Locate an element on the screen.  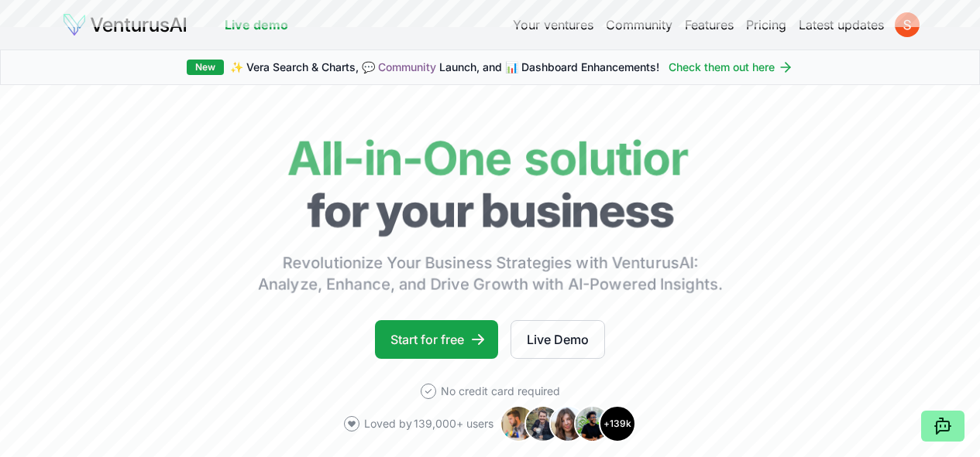
a: Start for free is located at coordinates (437, 339).